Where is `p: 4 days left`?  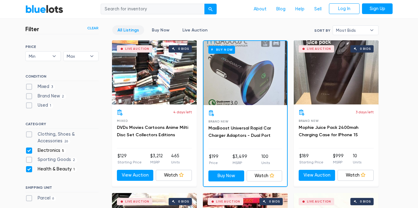 p: 4 days left is located at coordinates (182, 112).